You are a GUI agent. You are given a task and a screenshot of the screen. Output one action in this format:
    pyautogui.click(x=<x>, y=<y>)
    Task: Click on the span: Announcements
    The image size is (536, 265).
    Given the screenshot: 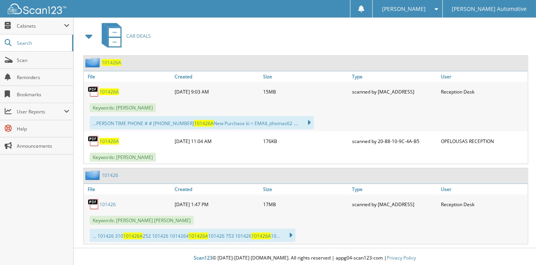 What is the action you would take?
    pyautogui.click(x=43, y=146)
    